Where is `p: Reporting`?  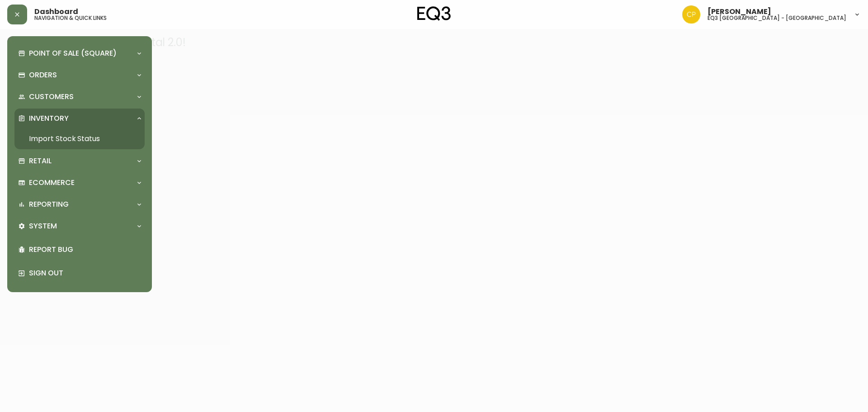 p: Reporting is located at coordinates (49, 204).